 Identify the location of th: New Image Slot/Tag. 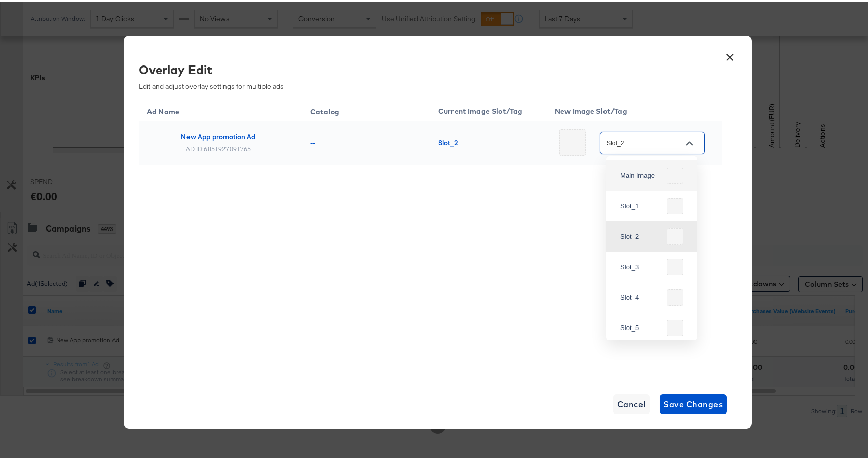
(634, 108).